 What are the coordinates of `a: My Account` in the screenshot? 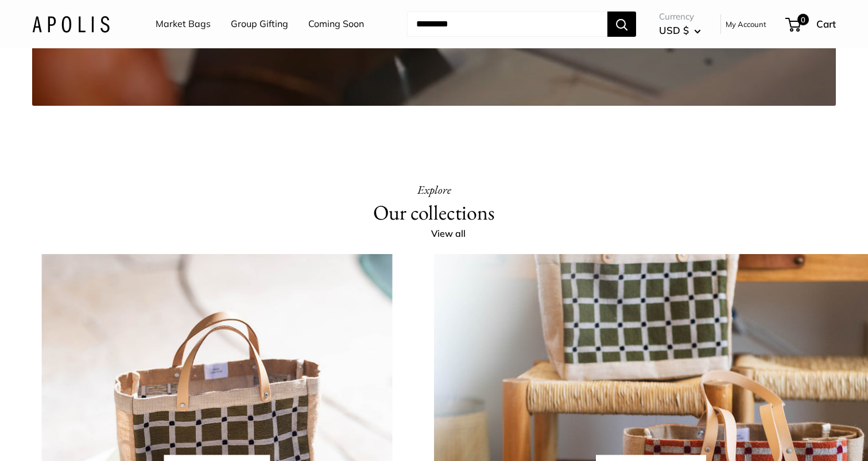 It's located at (746, 24).